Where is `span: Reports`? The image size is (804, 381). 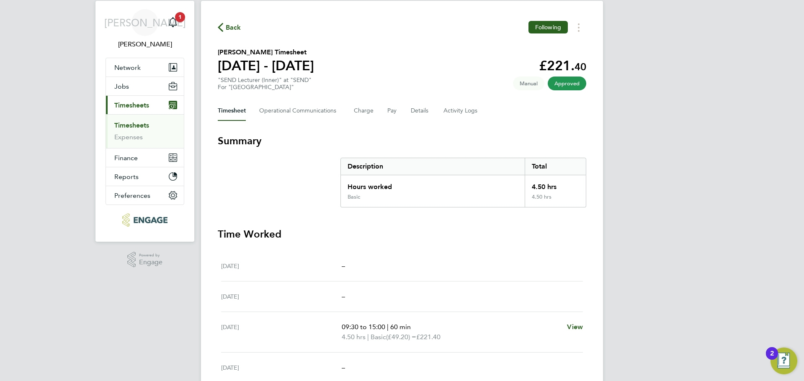
span: Reports is located at coordinates (126, 177).